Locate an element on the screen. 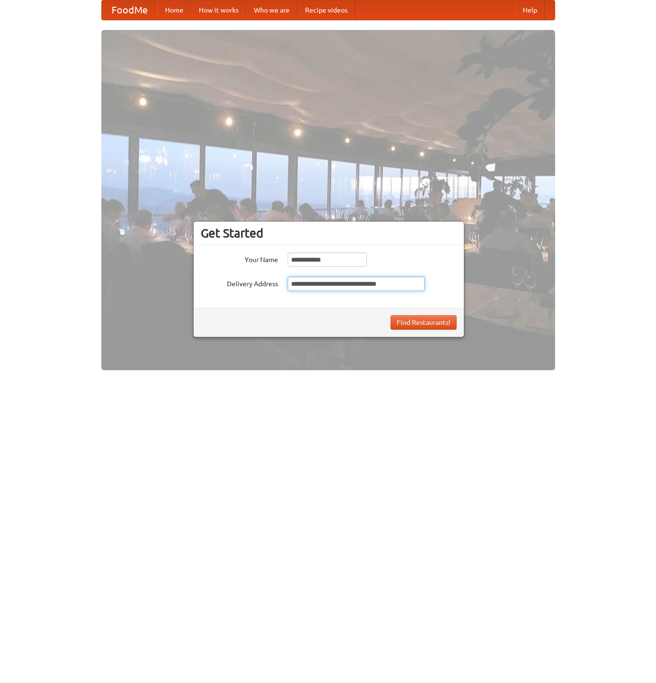  label: Delivery Address is located at coordinates (239, 282).